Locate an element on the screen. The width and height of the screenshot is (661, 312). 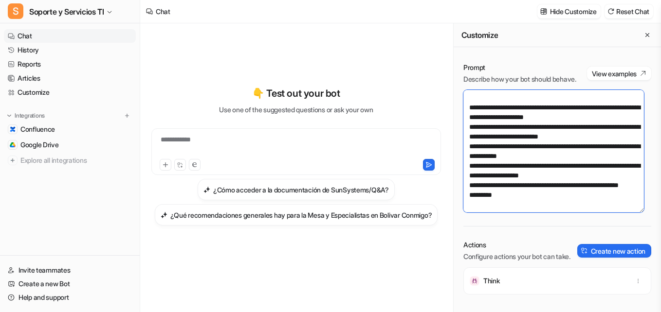
button: Close flyout is located at coordinates (647, 35).